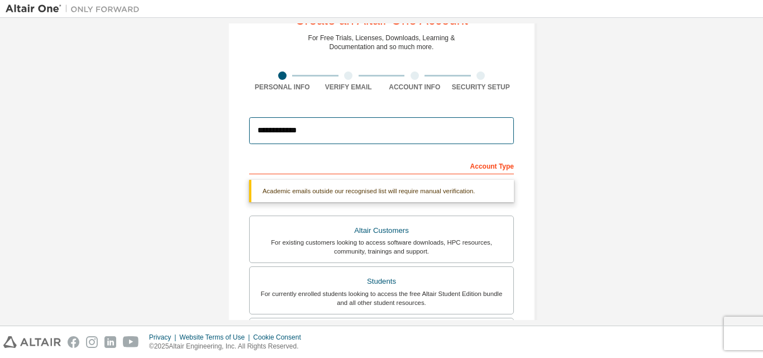 The height and width of the screenshot is (358, 763). Describe the element at coordinates (164, 337) in the screenshot. I see `div: Privacy` at that location.